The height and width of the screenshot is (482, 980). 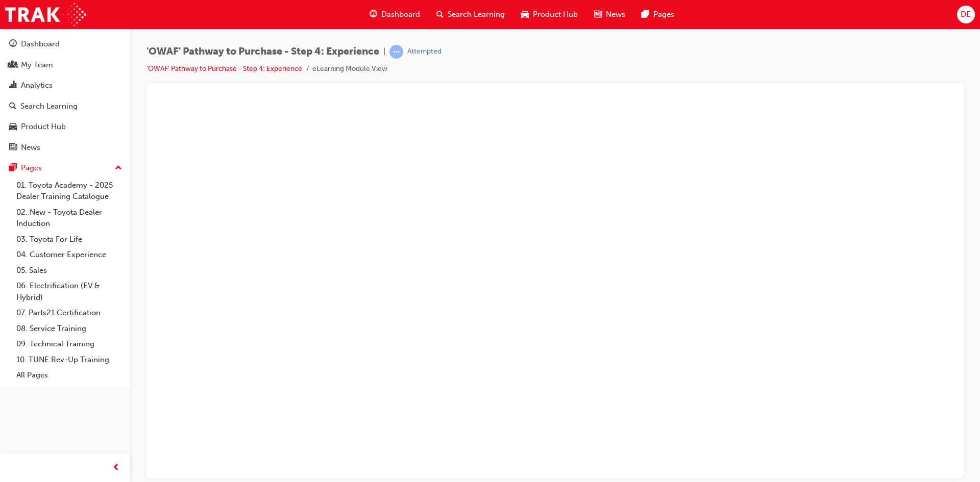 What do you see at coordinates (65, 95) in the screenshot?
I see `button: DashboardMy TeamAnalyticsSearch LearningProduct HubNews` at bounding box center [65, 95].